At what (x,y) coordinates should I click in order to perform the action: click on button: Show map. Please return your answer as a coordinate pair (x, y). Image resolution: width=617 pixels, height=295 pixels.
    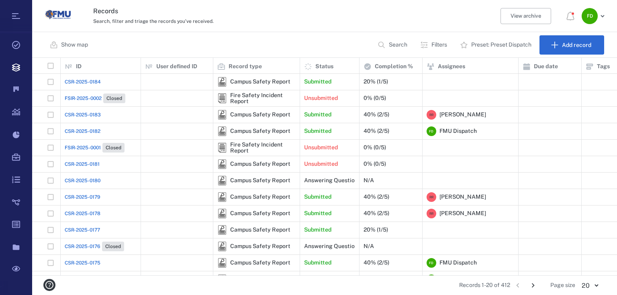
    Looking at the image, I should click on (69, 45).